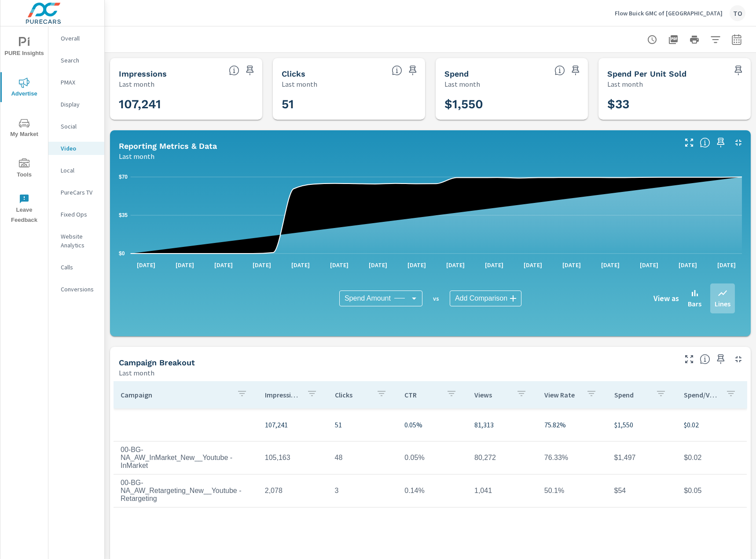 The width and height of the screenshot is (756, 559). I want to click on td: 50.1%, so click(572, 491).